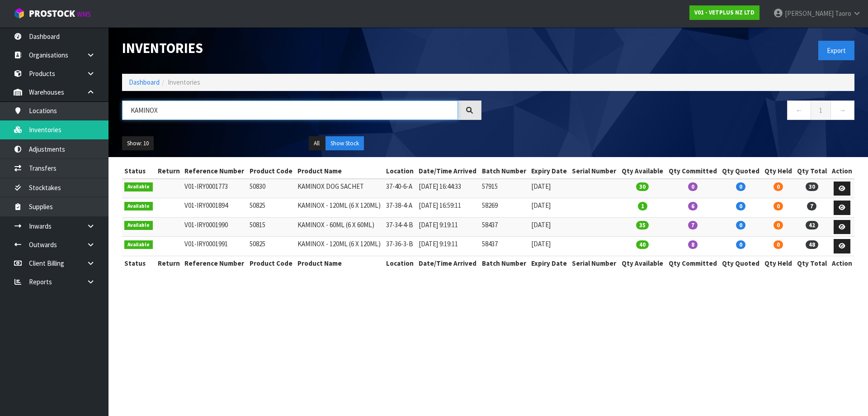 This screenshot has width=868, height=416. Describe the element at coordinates (317, 143) in the screenshot. I see `button: All` at that location.